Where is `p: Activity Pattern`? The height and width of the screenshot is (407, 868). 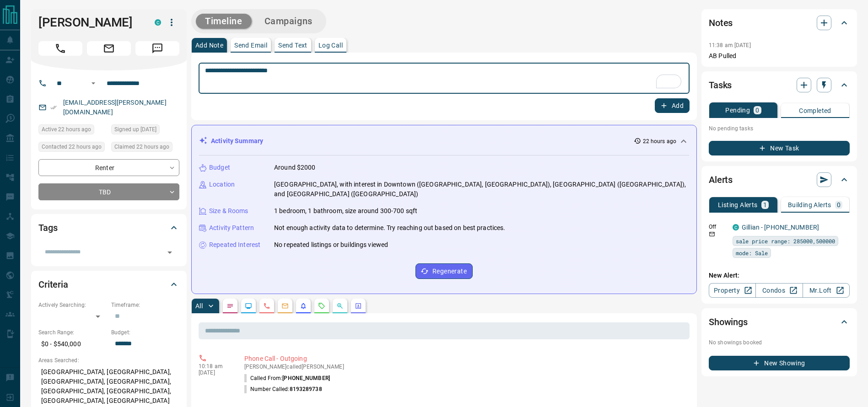 p: Activity Pattern is located at coordinates (232, 228).